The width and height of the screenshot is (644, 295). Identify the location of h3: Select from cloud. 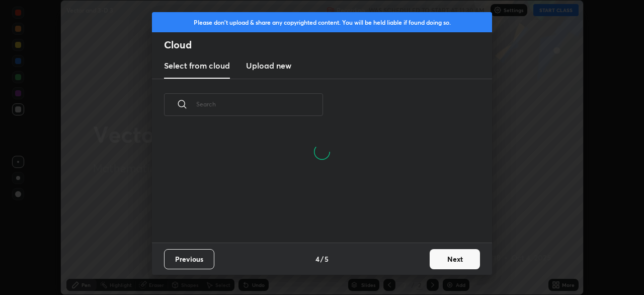
(197, 66).